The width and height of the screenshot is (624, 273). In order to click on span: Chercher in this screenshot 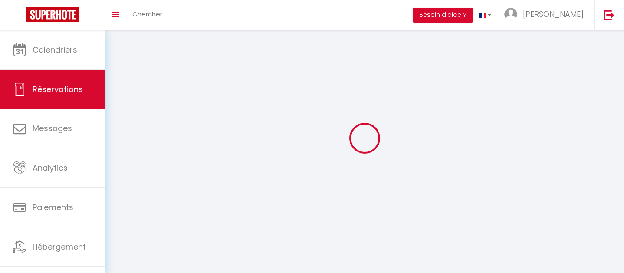, I will do `click(147, 14)`.